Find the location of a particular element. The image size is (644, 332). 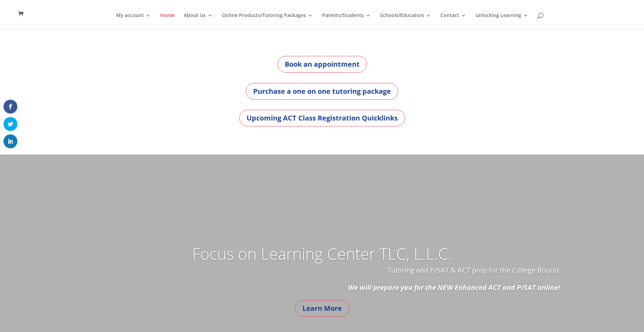

p: Tutoring and P/SAT & ACT prep for the College Bound: is located at coordinates (322, 273).